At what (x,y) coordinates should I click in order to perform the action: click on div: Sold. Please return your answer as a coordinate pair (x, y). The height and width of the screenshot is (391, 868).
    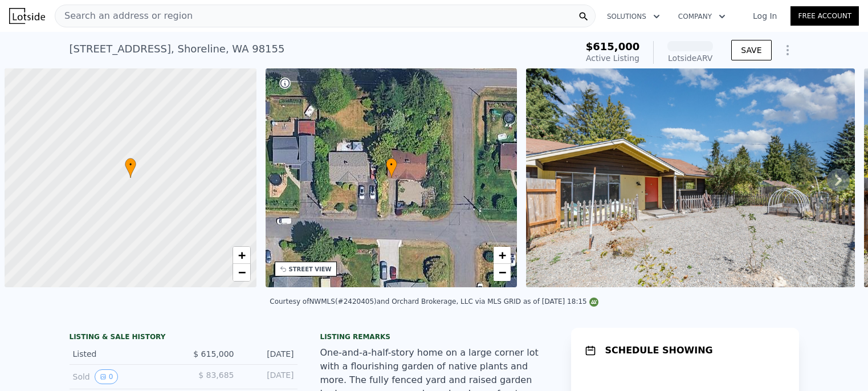
    Looking at the image, I should click on (124, 376).